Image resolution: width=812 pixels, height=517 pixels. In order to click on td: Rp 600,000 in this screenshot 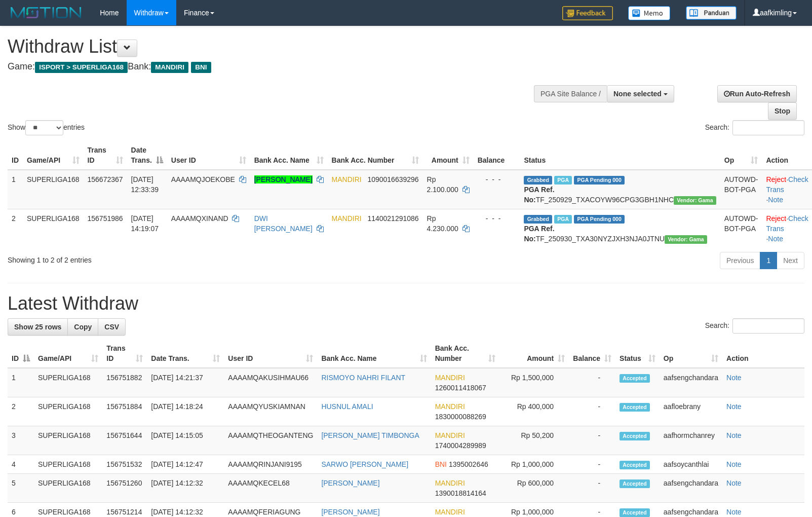, I will do `click(534, 488)`.